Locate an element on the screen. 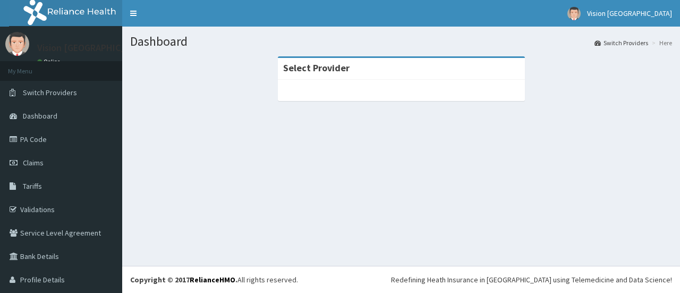 The width and height of the screenshot is (680, 293). footer: All rights reserved. is located at coordinates (401, 279).